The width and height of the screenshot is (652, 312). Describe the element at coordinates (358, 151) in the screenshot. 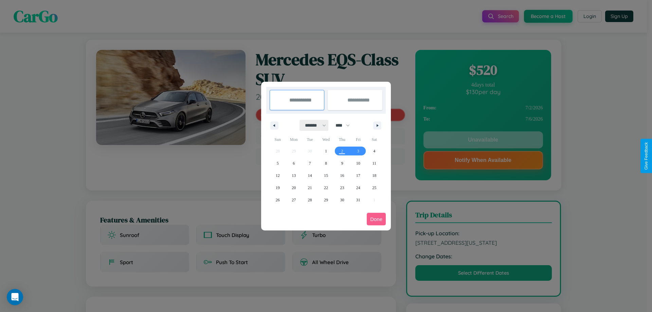

I see `span: 3` at that location.